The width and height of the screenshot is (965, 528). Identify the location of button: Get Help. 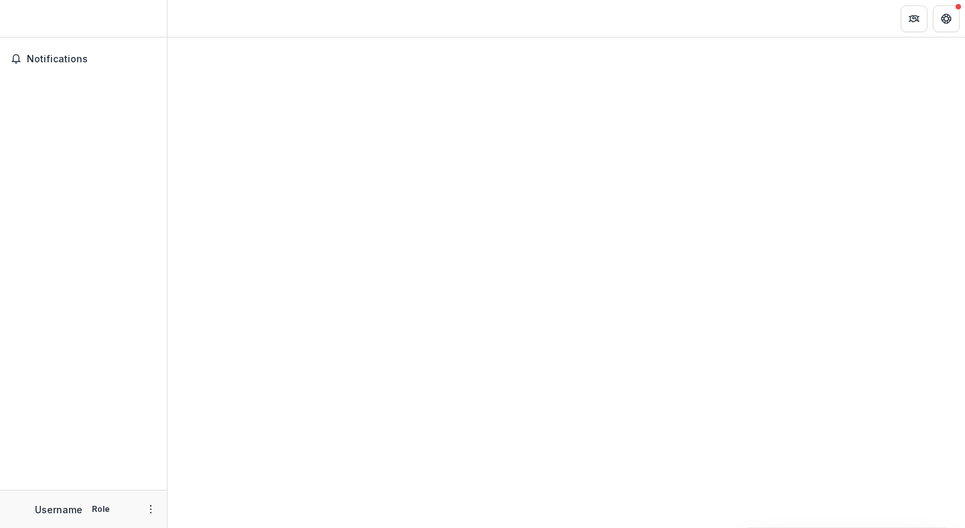
(946, 19).